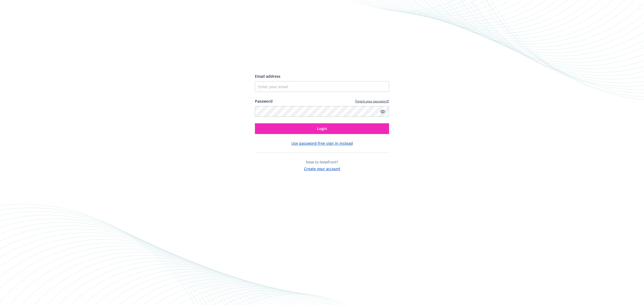 This screenshot has height=305, width=644. I want to click on span: Email address, so click(267, 76).